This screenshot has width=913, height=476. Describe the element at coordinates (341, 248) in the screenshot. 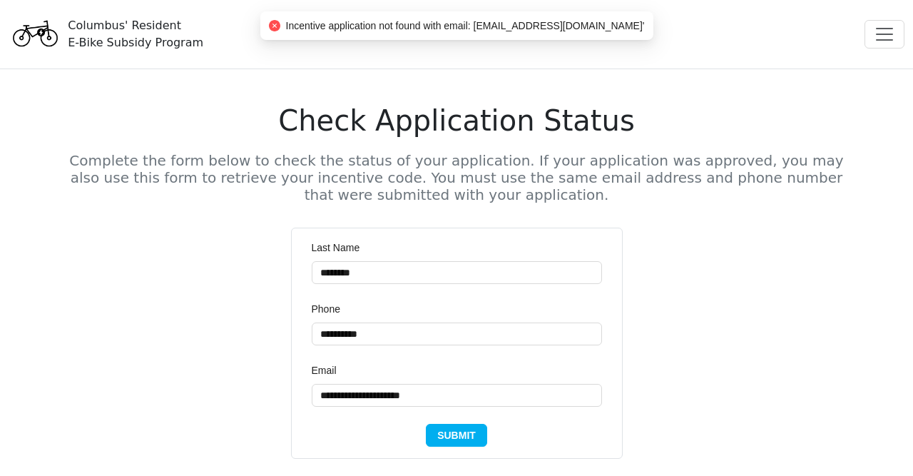

I see `label: Last Name` at that location.